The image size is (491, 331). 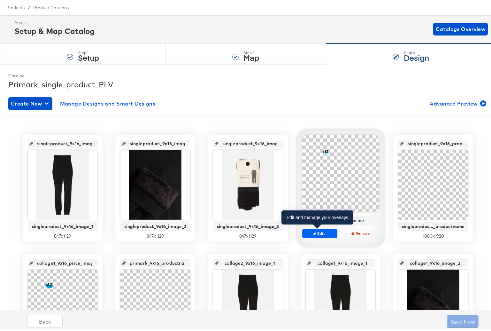 What do you see at coordinates (461, 27) in the screenshot?
I see `span: Catalogs Overview` at bounding box center [461, 27].